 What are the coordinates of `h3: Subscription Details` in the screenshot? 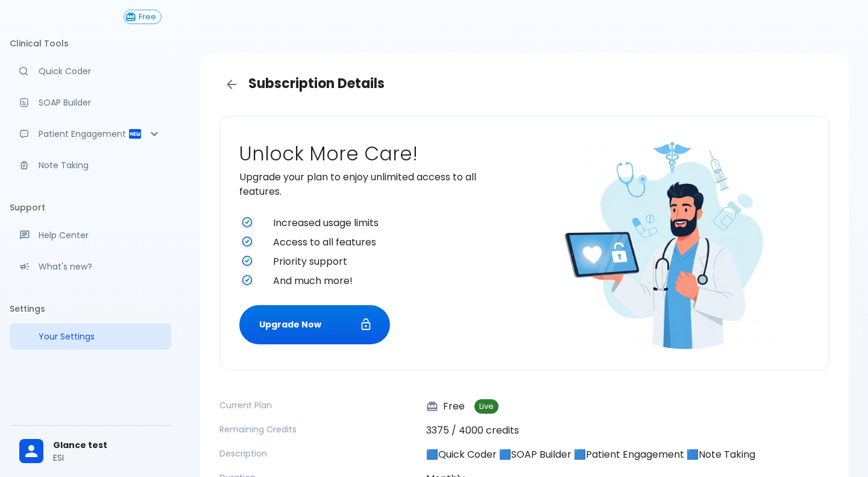 It's located at (525, 84).